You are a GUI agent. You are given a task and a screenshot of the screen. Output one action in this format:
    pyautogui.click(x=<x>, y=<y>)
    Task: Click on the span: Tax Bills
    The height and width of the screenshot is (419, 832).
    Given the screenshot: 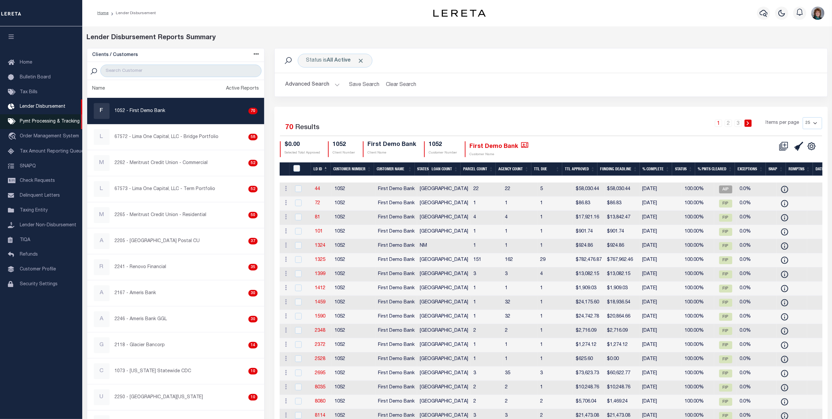 What is the action you would take?
    pyautogui.click(x=29, y=92)
    